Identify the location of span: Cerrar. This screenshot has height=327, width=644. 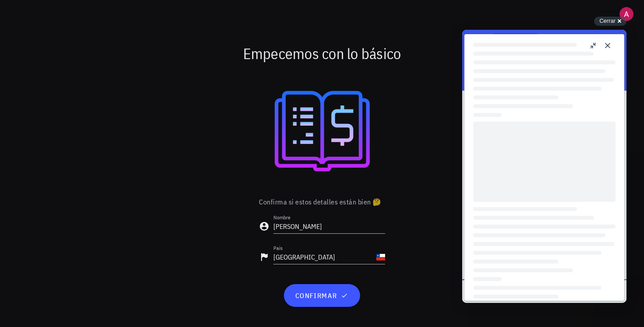
(607, 21).